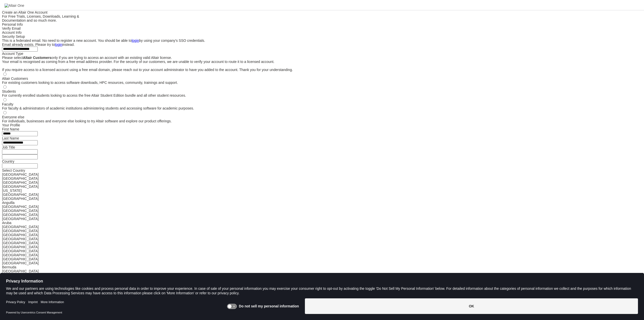 Image resolution: width=644 pixels, height=320 pixels. Describe the element at coordinates (7, 222) in the screenshot. I see `span: Aruba` at that location.